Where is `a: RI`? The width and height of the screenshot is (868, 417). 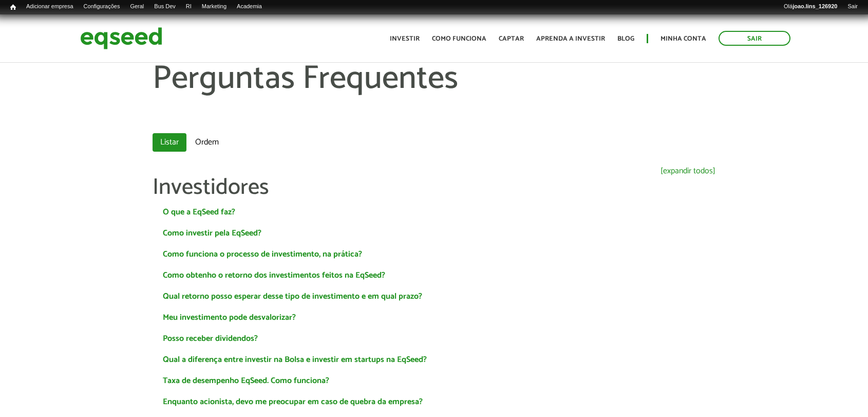
a: RI is located at coordinates (189, 7).